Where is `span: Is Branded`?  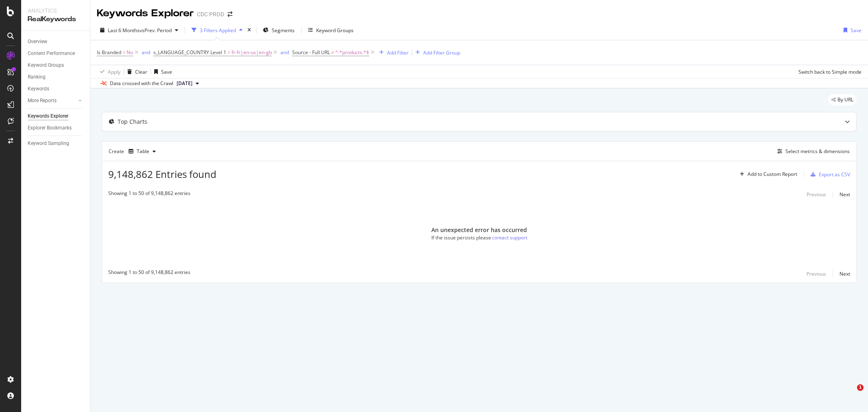
span: Is Branded is located at coordinates (109, 52).